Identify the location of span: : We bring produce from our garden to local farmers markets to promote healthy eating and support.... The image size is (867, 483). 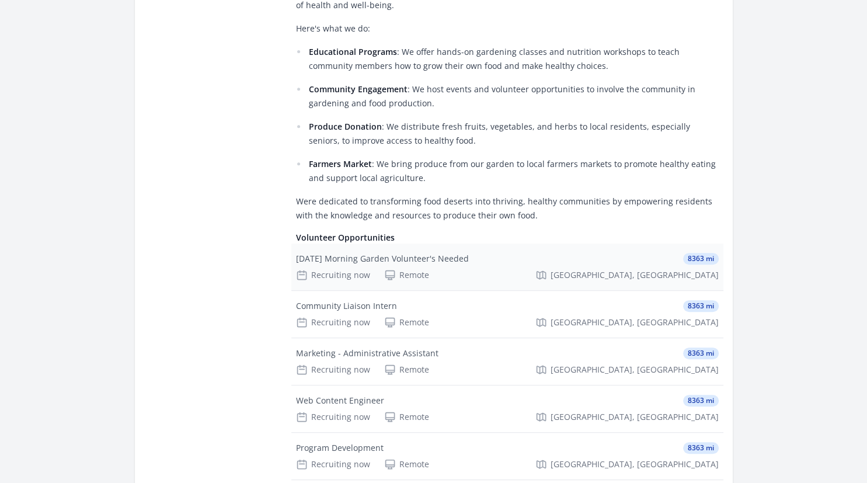
(512, 170).